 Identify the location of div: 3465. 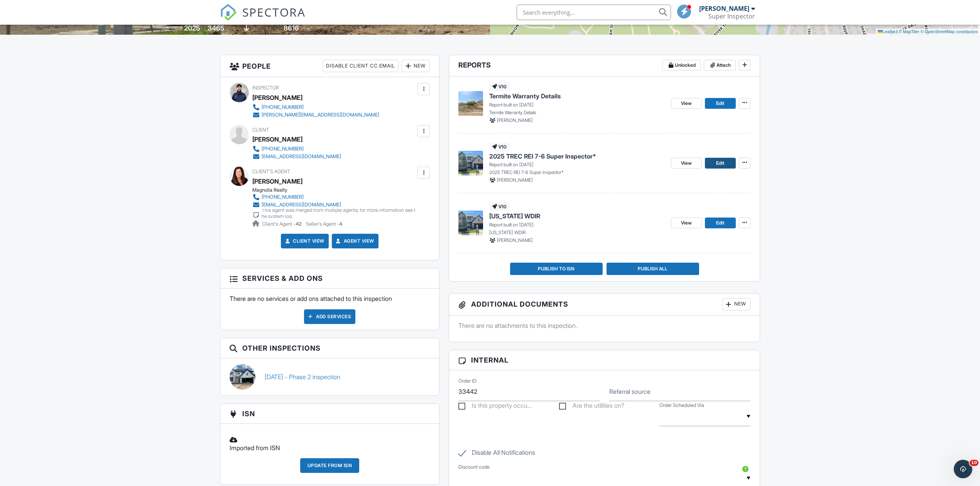
(216, 28).